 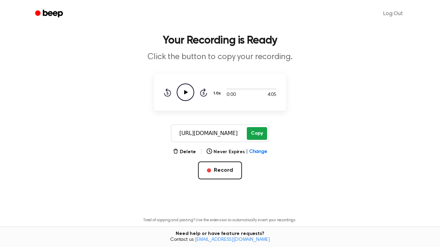 I want to click on span: 4:05, so click(x=272, y=95).